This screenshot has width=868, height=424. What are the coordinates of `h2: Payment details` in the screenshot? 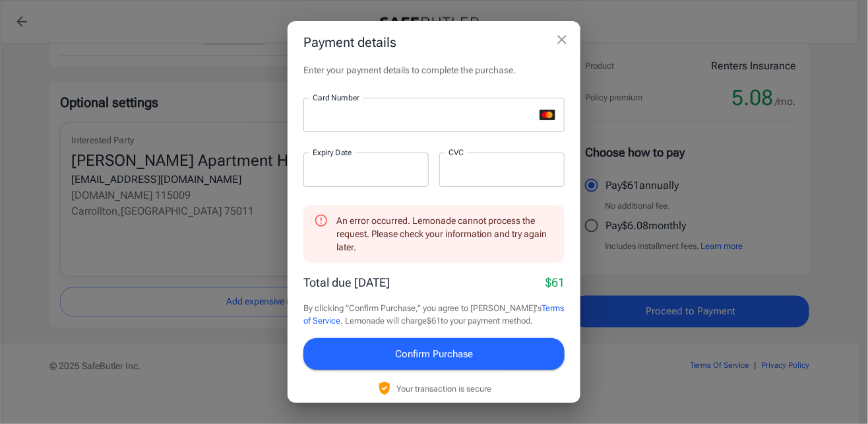 It's located at (434, 42).